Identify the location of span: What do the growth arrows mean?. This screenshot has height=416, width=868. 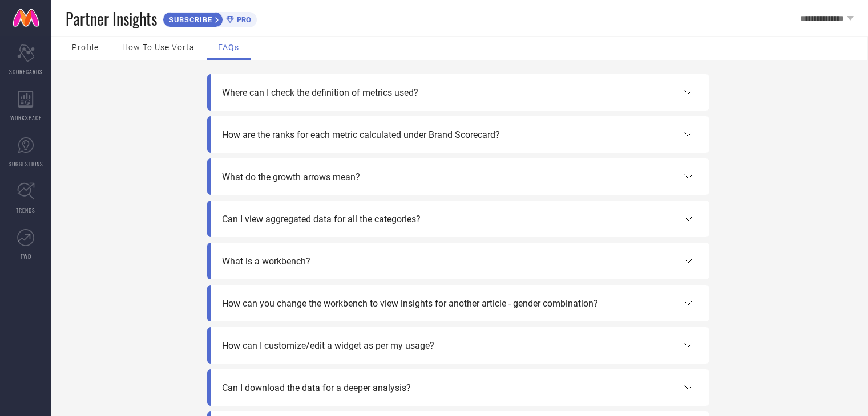
(291, 176).